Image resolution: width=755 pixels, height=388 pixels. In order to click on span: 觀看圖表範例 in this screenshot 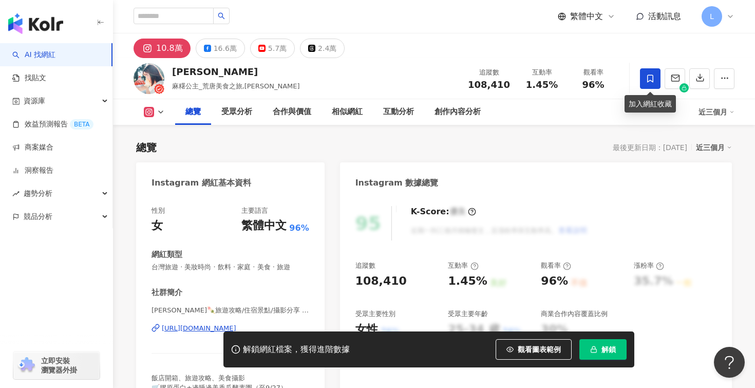, I will do `click(540, 349)`.